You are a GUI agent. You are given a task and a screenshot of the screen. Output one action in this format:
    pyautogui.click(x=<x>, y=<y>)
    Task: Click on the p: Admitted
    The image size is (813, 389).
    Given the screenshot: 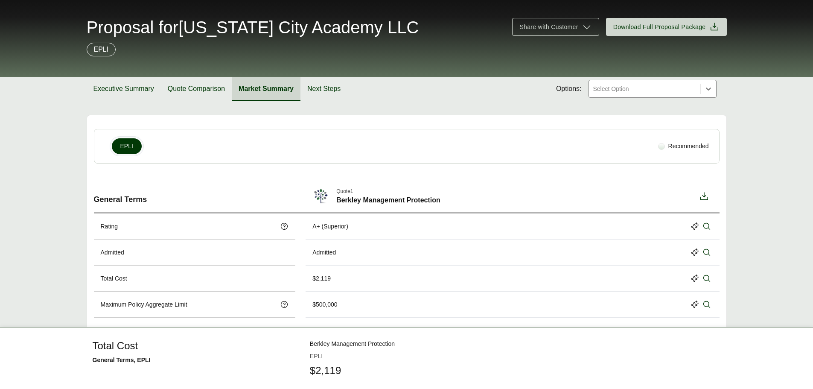 What is the action you would take?
    pyautogui.click(x=112, y=252)
    